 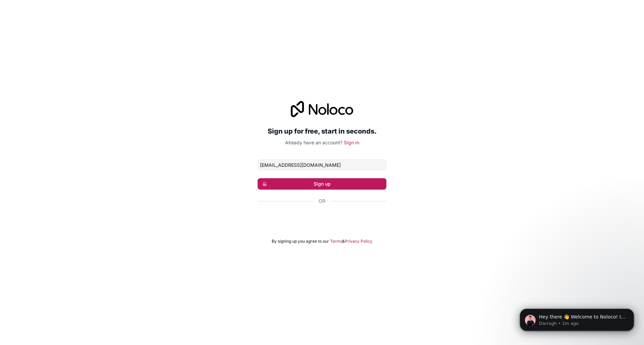 I want to click on div: message notification from Darragh, 1m ago. Hey there 👋 Welcome to Noloco! If you have any questio..., so click(x=67, y=25).